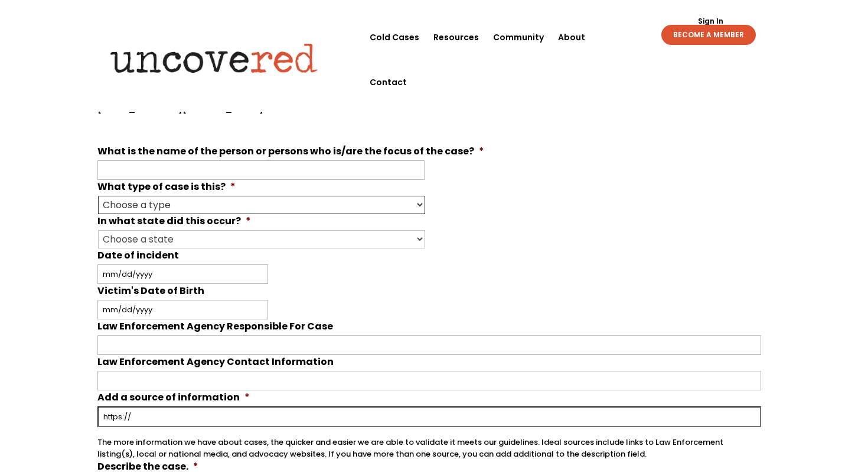  Describe the element at coordinates (430, 416) in the screenshot. I see `input: https://` at that location.